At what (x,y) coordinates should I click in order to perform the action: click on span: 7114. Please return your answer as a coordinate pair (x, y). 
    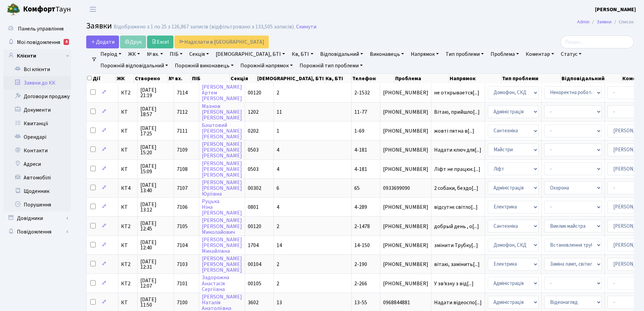
    Looking at the image, I should click on (182, 93).